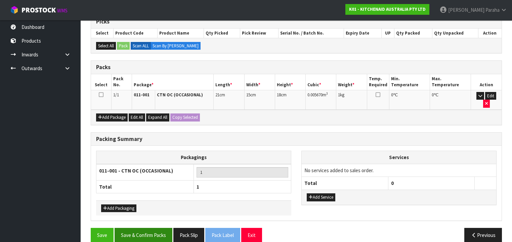 Image resolution: width=512 pixels, height=242 pixels. What do you see at coordinates (14, 10) in the screenshot?
I see `img: cube-alt.png` at bounding box center [14, 10].